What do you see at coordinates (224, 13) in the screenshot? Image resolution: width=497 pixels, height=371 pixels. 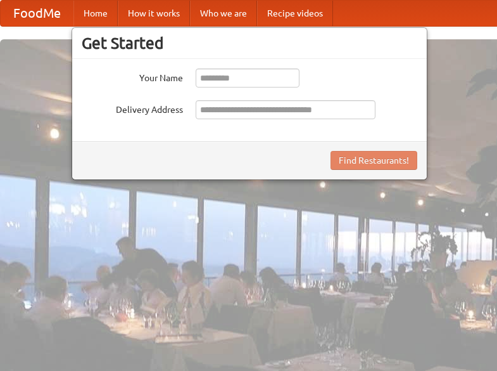 I see `a: Who we are` at bounding box center [224, 13].